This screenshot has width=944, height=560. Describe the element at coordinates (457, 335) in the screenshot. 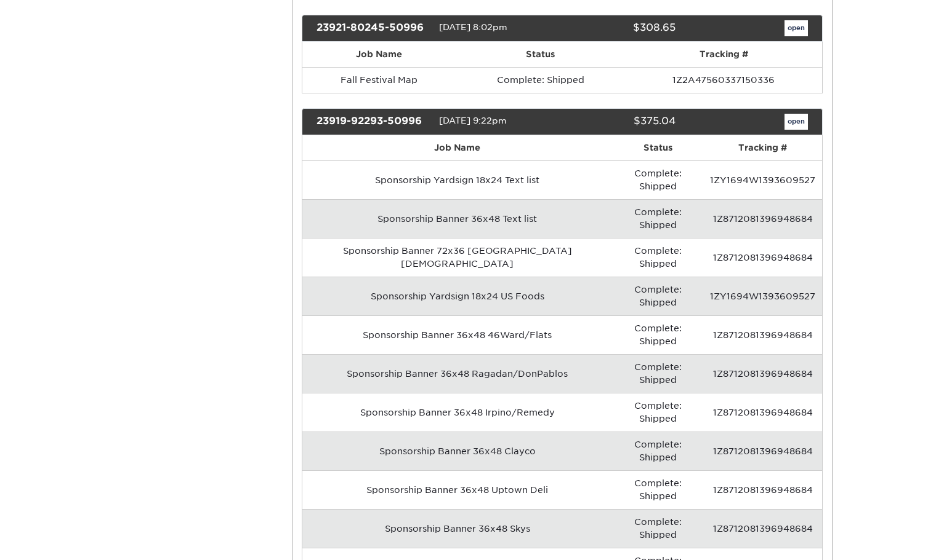

I see `td: Sponsorship Banner 36x48 46Ward/Flats` at that location.